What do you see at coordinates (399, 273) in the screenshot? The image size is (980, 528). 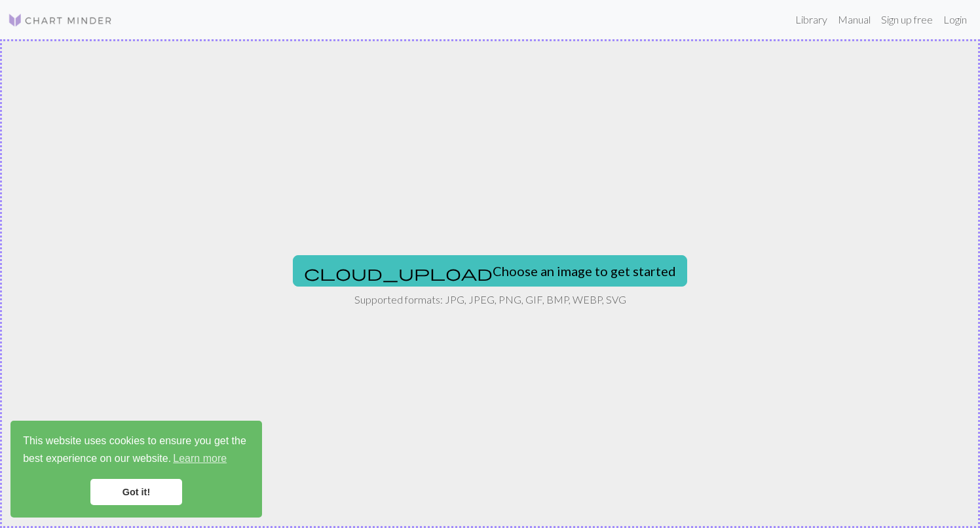 I see `span: cloud_upload` at bounding box center [399, 273].